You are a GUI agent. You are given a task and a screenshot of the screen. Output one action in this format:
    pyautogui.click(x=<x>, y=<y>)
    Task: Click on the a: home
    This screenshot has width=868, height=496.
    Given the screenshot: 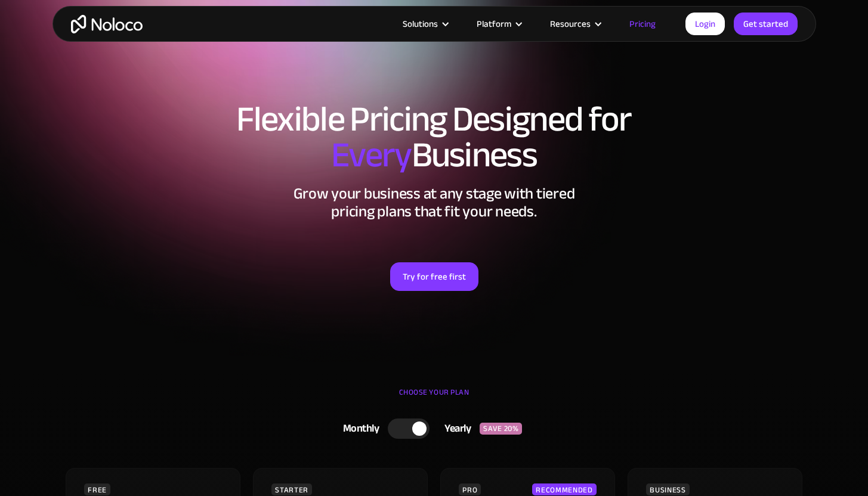 What is the action you would take?
    pyautogui.click(x=107, y=24)
    